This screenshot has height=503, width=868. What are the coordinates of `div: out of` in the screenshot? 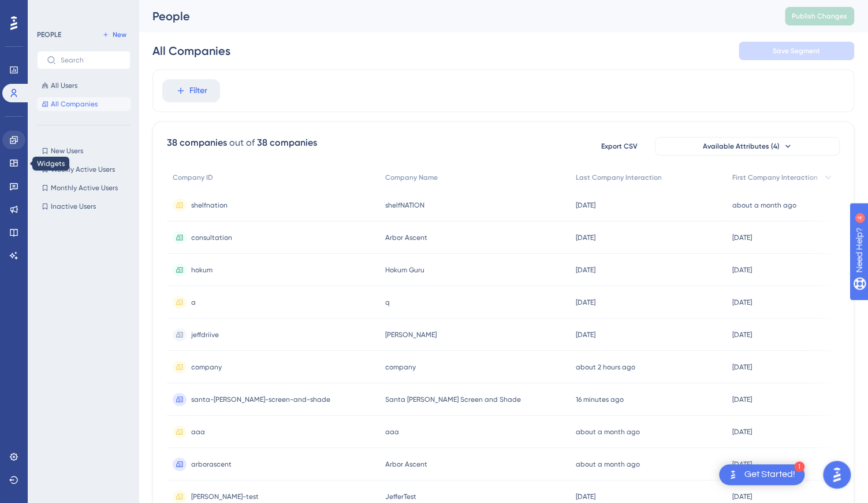 It's located at (243, 142).